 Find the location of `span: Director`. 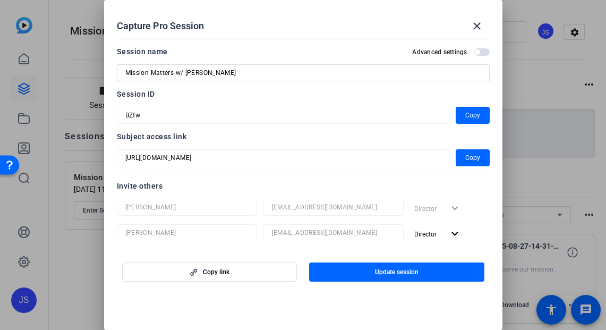

span: Director is located at coordinates (426, 234).